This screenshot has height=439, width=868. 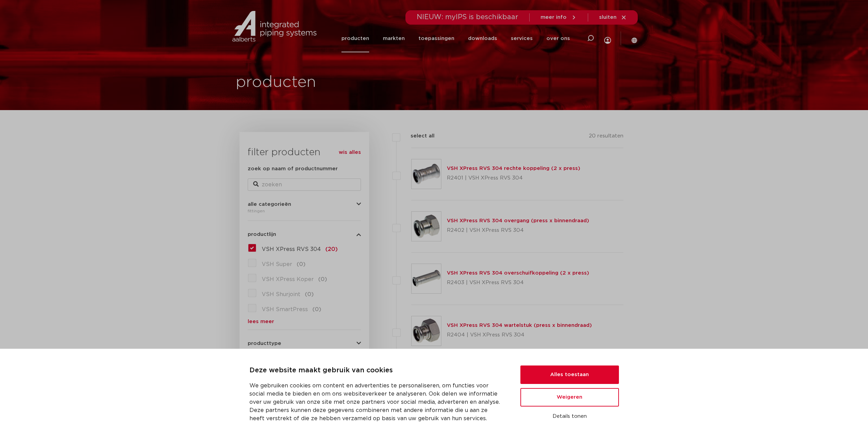 What do you see at coordinates (455, 38) in the screenshot?
I see `nav: Menu` at bounding box center [455, 38].